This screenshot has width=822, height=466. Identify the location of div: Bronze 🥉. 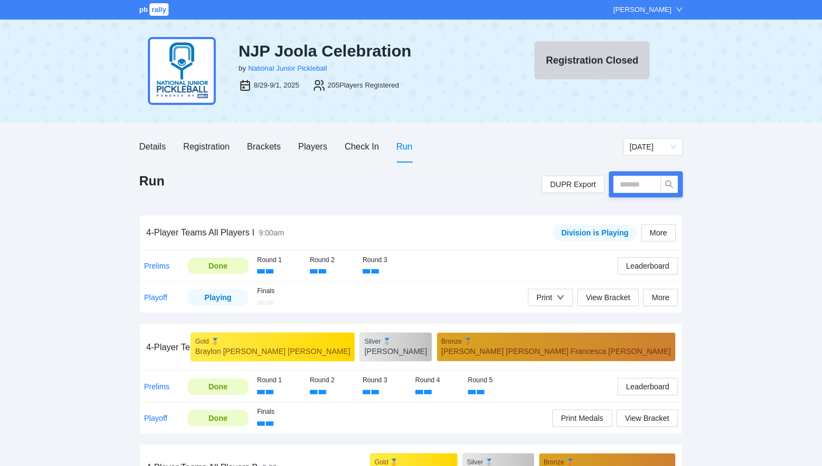
(556, 342).